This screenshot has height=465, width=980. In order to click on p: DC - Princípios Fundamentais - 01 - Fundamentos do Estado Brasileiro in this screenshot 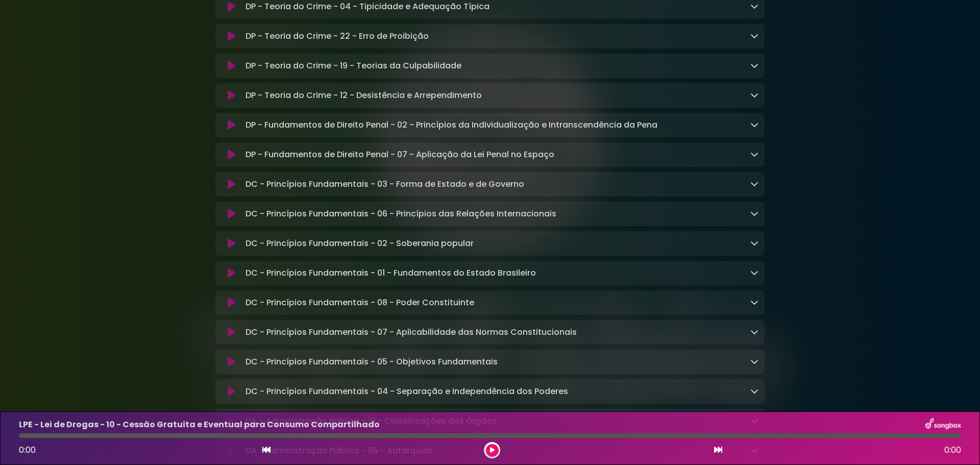, I will do `click(391, 274)`.